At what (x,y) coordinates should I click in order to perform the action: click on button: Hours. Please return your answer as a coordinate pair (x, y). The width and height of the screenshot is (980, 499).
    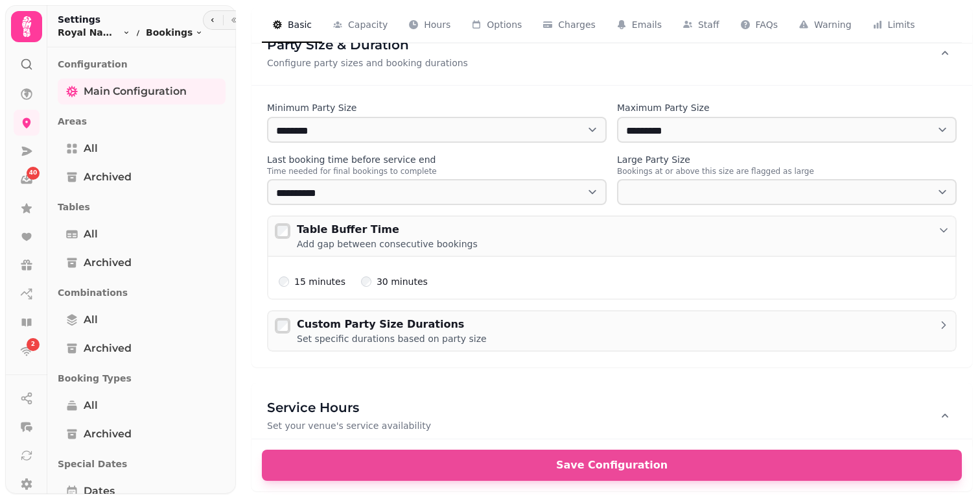
    Looking at the image, I should click on (429, 26).